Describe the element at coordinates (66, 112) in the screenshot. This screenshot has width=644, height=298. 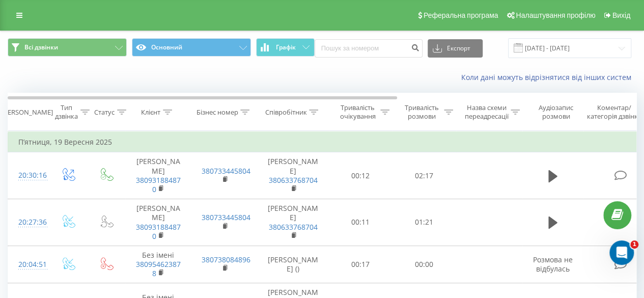
I see `div: Тип дзвінка` at that location.